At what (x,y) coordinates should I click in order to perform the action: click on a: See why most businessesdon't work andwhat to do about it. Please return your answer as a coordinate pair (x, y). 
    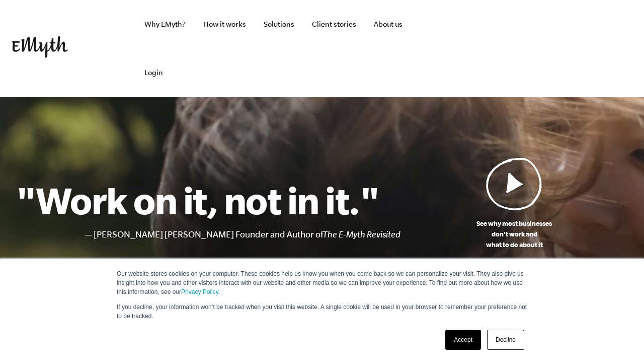
    Looking at the image, I should click on (514, 204).